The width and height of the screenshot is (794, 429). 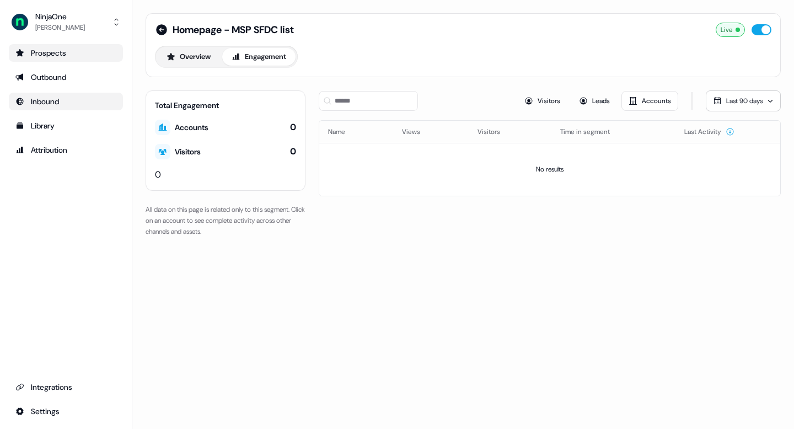 I want to click on button: Overview, so click(x=189, y=57).